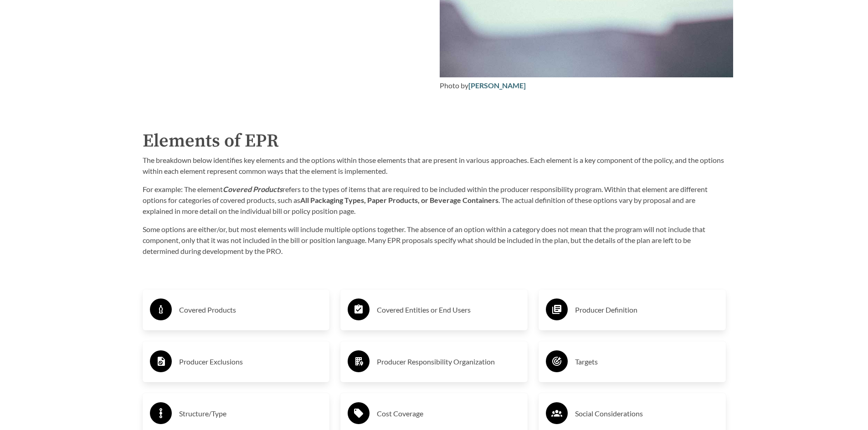 The image size is (868, 430). Describe the element at coordinates (252, 189) in the screenshot. I see `strong: Covered Products` at that location.